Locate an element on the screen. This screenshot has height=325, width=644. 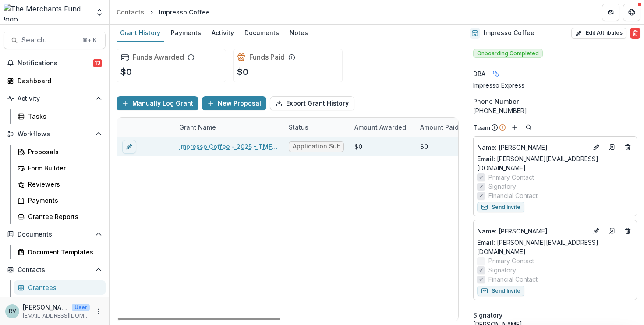
h2: Funds Paid is located at coordinates (267, 57).